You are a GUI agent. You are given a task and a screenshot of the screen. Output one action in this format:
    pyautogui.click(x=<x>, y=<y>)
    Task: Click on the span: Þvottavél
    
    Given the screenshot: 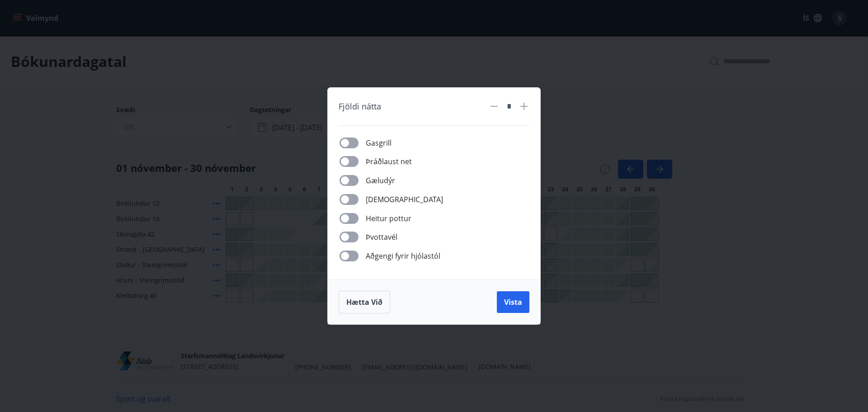 What is the action you would take?
    pyautogui.click(x=381, y=237)
    